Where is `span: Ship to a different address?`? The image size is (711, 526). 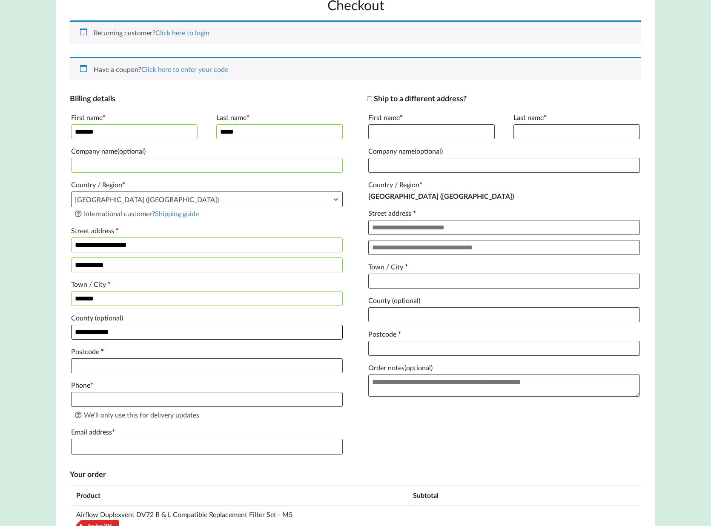
span: Ship to a different address? is located at coordinates (420, 98).